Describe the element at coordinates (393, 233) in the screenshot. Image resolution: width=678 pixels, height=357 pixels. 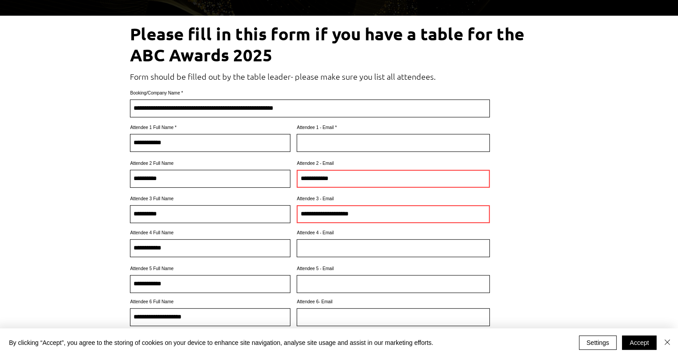
I see `label: Attendee 4 - Email` at that location.